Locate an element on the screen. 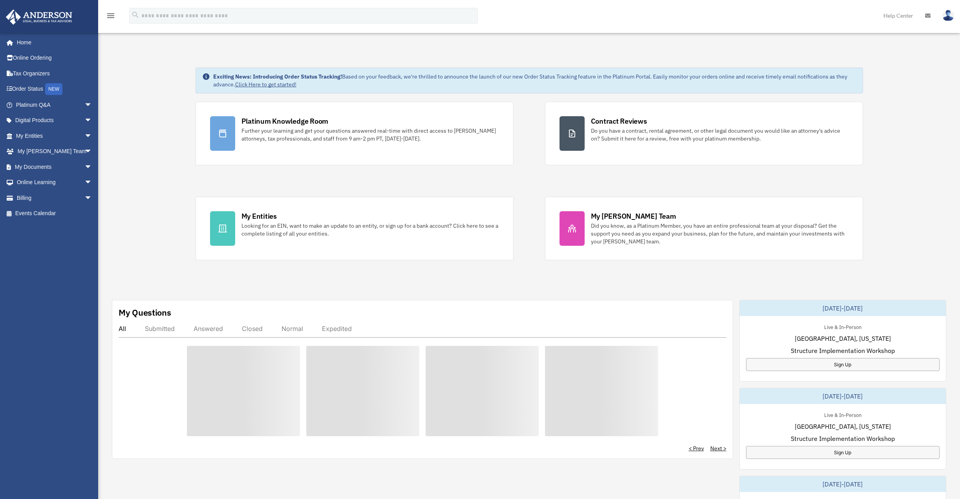  div: My Questions is located at coordinates (145, 312).